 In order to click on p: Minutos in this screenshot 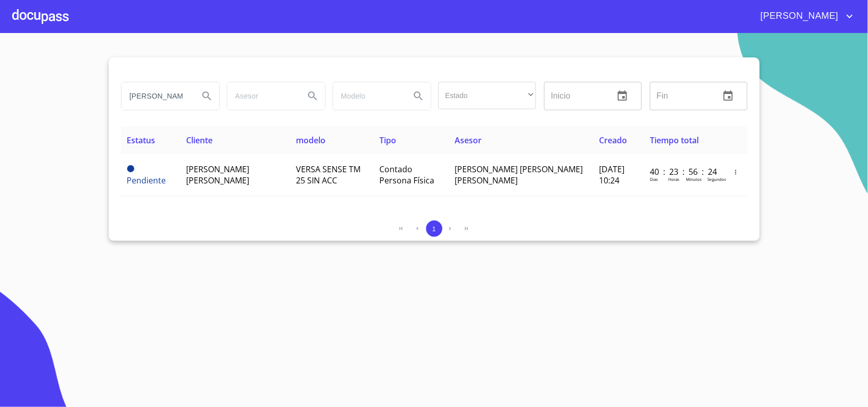, I will do `click(693, 179)`.